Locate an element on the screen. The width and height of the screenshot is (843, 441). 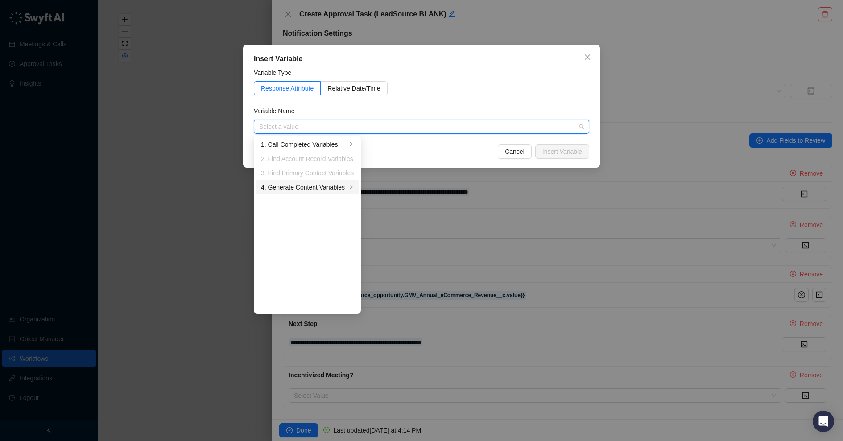
div: 2. Find Account Record Variables is located at coordinates (307, 159).